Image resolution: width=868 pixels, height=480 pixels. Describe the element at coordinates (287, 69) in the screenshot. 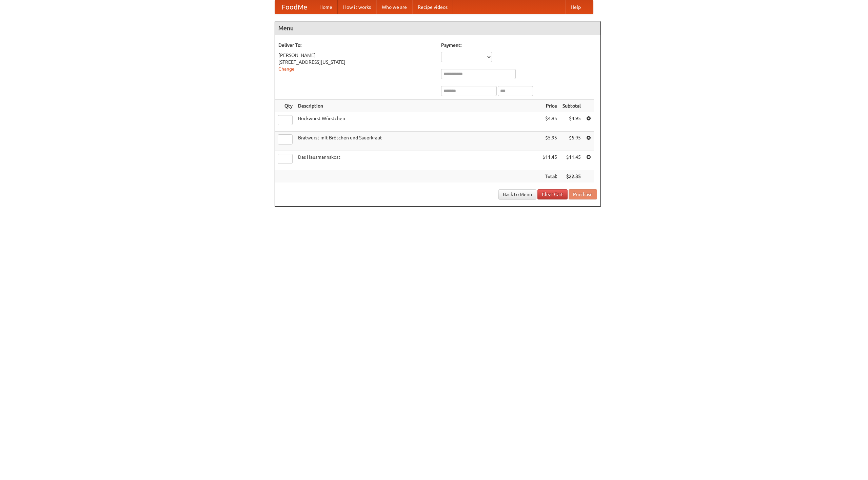

I see `a: Change` at that location.